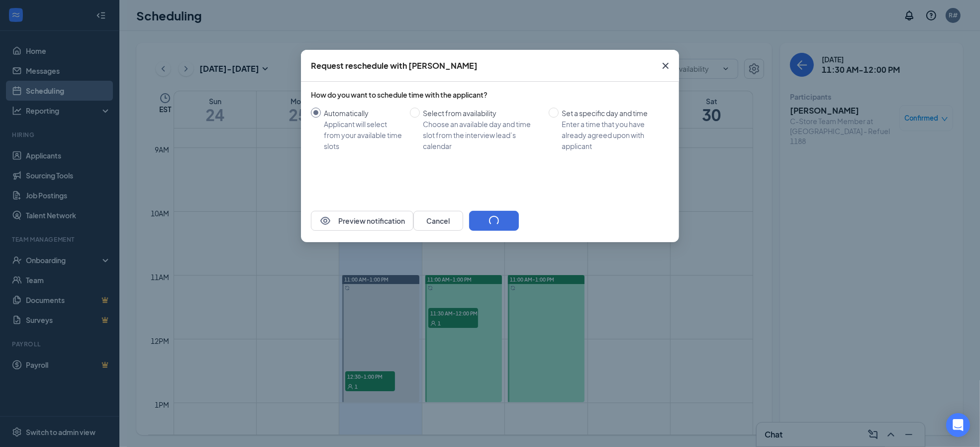  Describe the element at coordinates (666, 65) in the screenshot. I see `svg: Cross` at that location.